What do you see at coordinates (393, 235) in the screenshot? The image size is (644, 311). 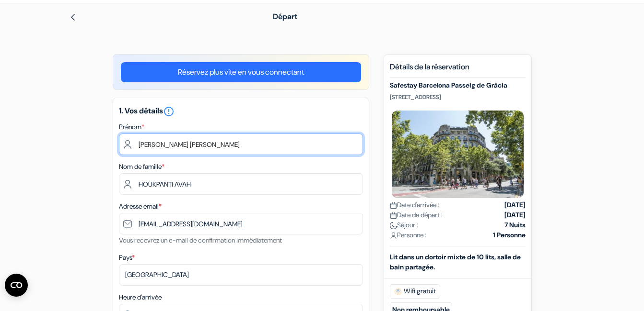 I see `img: user_icon.svg` at bounding box center [393, 235].